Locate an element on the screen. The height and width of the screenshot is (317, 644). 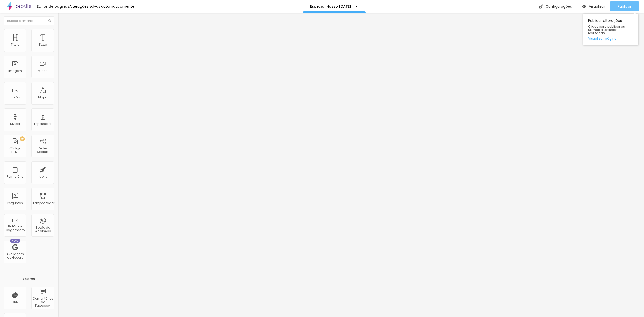
font: Divisor is located at coordinates (15, 124).